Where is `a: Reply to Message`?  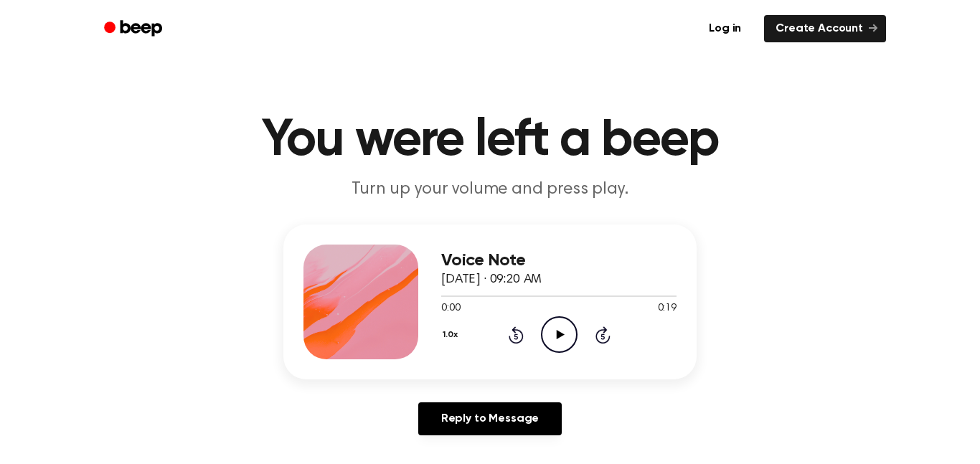 a: Reply to Message is located at coordinates (490, 419).